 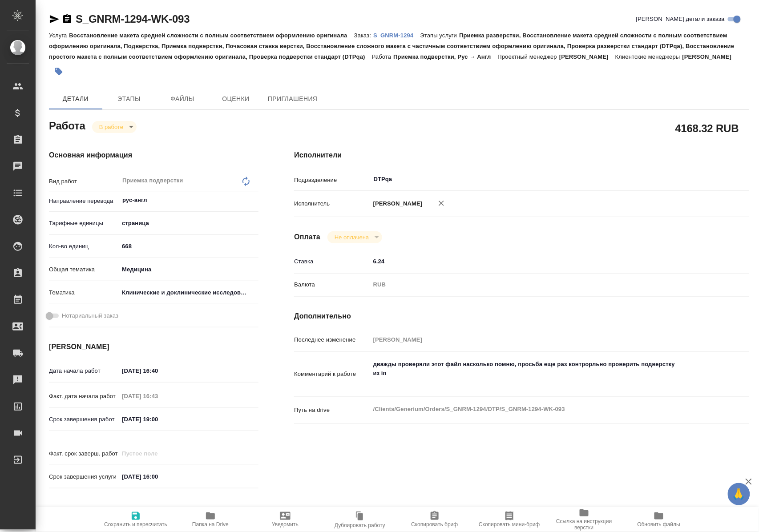 I want to click on button: Скопировать ссылку, so click(x=67, y=19).